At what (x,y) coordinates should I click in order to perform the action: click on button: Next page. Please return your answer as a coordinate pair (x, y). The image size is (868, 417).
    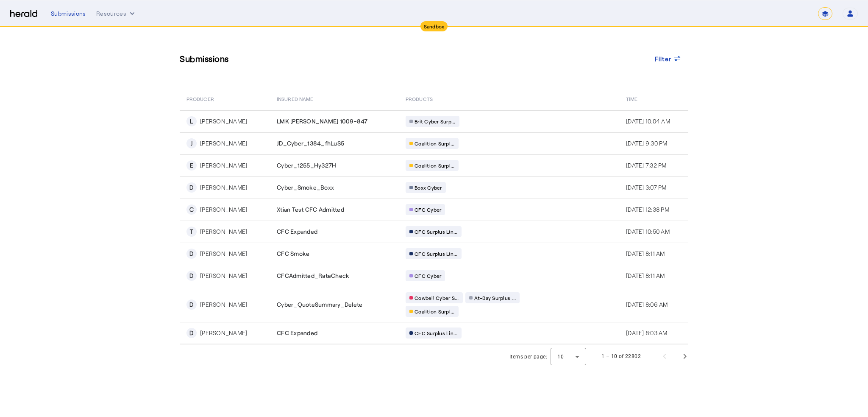
    Looking at the image, I should click on (685, 356).